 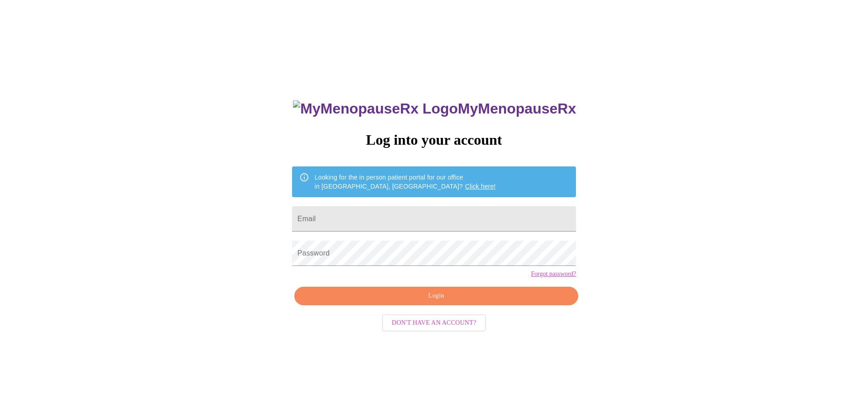 What do you see at coordinates (434, 323) in the screenshot?
I see `button: Don't have an account?` at bounding box center [434, 323].